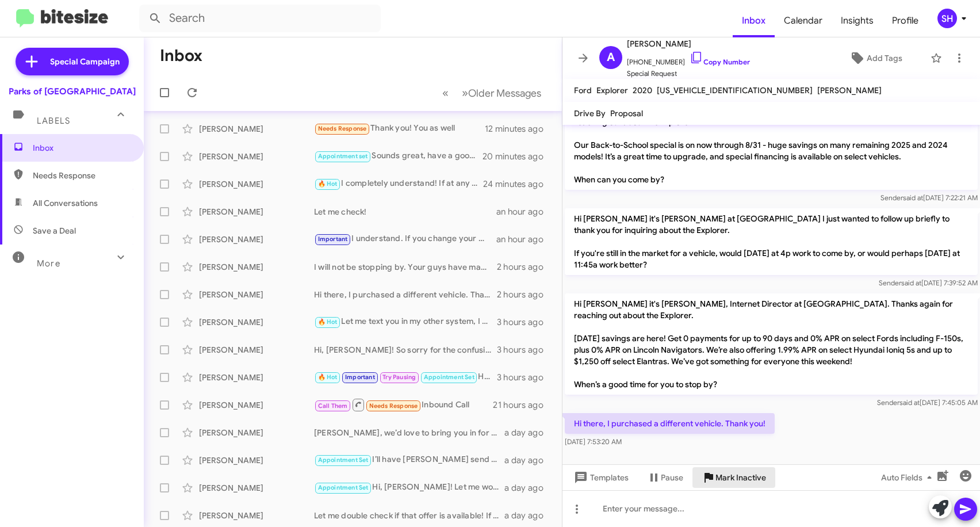  Describe the element at coordinates (343, 156) in the screenshot. I see `span: Appointment set` at that location.